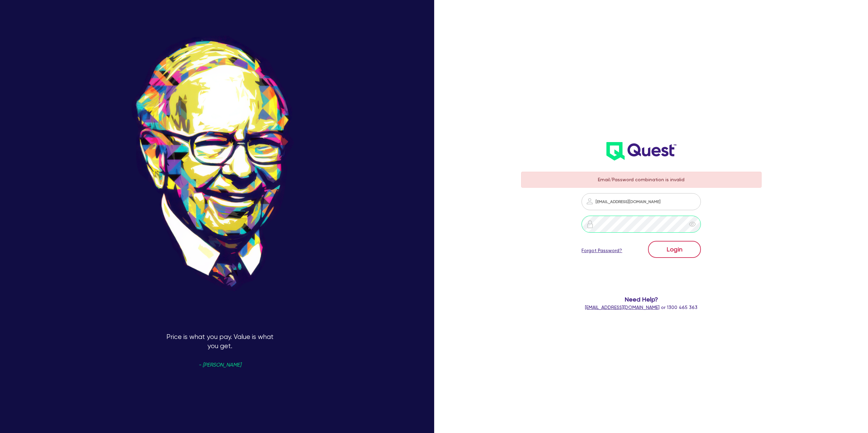 This screenshot has height=433, width=868. What do you see at coordinates (641, 299) in the screenshot?
I see `span: Need Help?` at bounding box center [641, 299].